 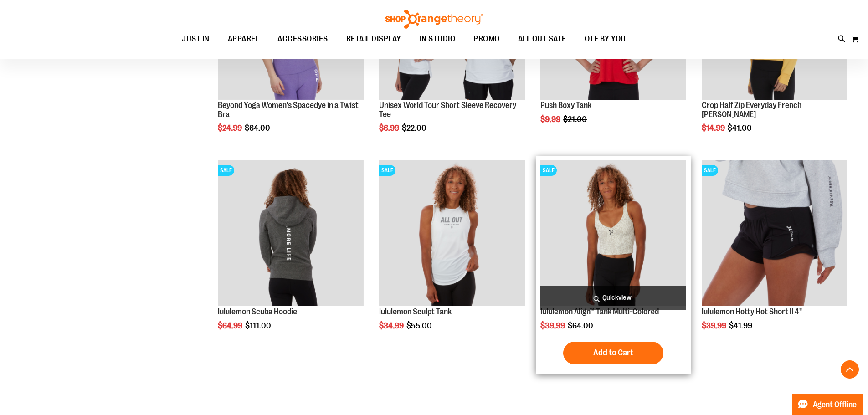 I want to click on span: $24.99, so click(x=231, y=128).